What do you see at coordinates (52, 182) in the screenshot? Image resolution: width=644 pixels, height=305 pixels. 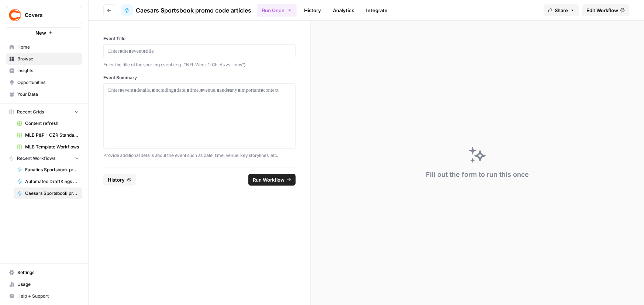 I see `span: Automated DraftKings promo code articles` at bounding box center [52, 182].